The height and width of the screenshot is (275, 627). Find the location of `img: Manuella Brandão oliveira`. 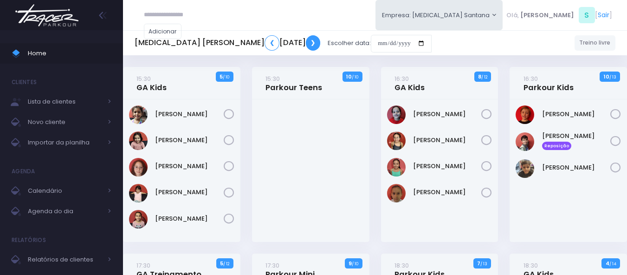

img: Manuella Brandão oliveira is located at coordinates (138, 167).